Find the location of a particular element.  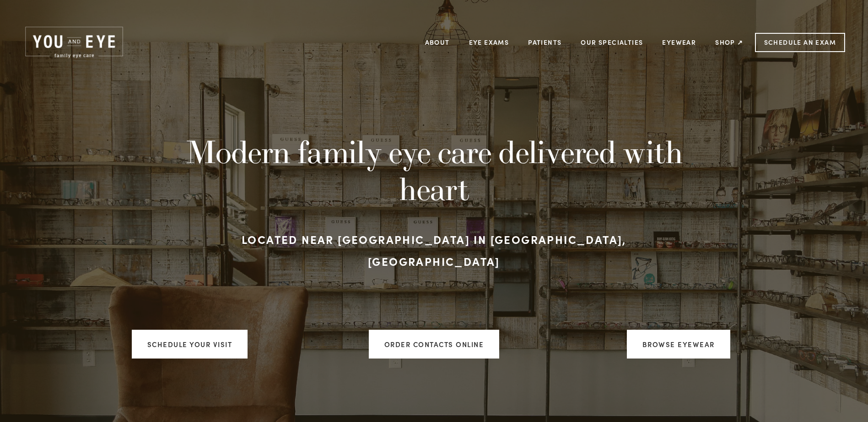

a: Eye Exams is located at coordinates (489, 42).